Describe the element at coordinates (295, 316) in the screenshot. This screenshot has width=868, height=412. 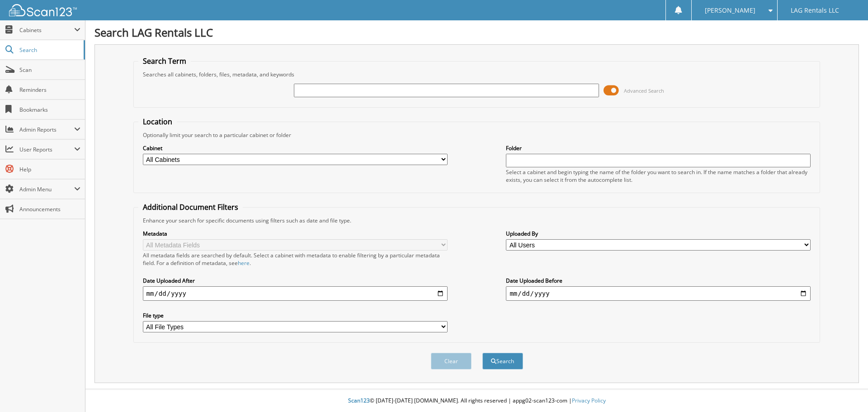
I see `label: File type` at that location.